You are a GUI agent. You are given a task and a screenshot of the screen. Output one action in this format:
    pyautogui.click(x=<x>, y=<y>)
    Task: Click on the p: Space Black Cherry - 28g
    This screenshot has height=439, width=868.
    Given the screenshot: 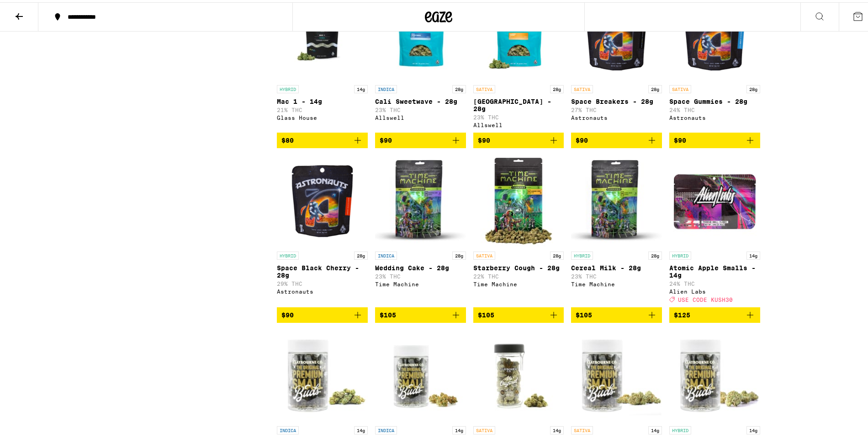 What is the action you would take?
    pyautogui.click(x=322, y=269)
    